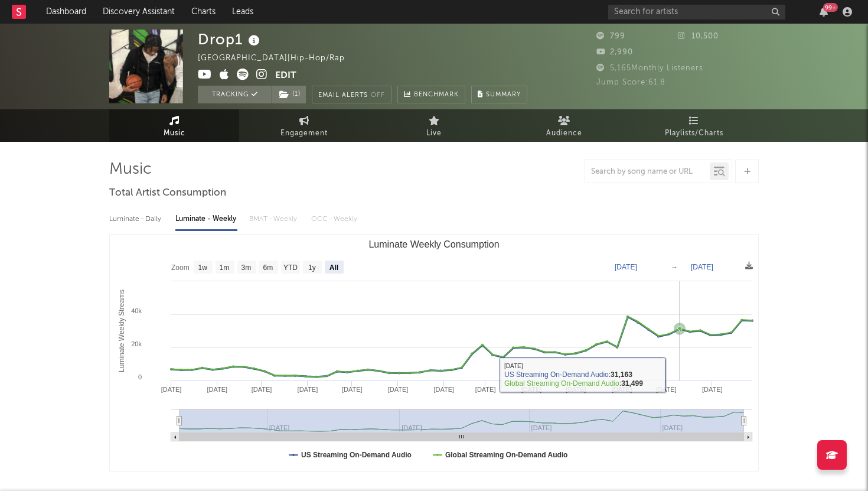  Describe the element at coordinates (285, 75) in the screenshot. I see `button: Edit` at that location.